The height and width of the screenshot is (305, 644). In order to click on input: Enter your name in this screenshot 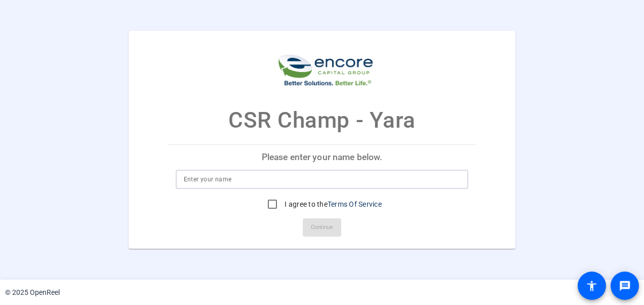, I will do `click(322, 179)`.